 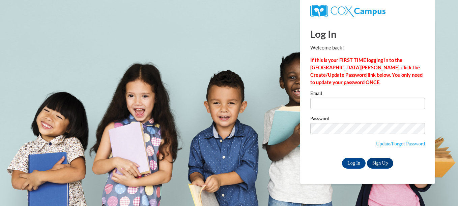 I want to click on h1: Log In, so click(x=367, y=34).